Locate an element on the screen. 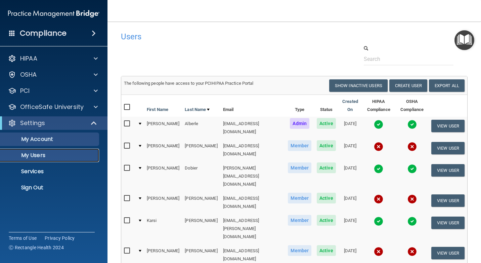 Image resolution: width=481 pixels, height=263 pixels. a: OfficeSafe University is located at coordinates (53, 107).